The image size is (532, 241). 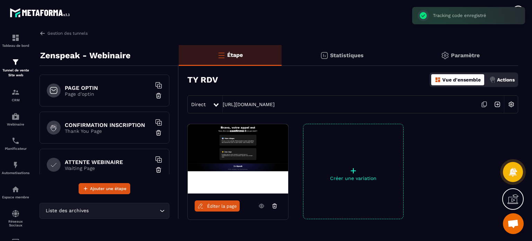 What do you see at coordinates (16, 143) in the screenshot?
I see `a: schedulerschedulerPlanificateur` at bounding box center [16, 143].